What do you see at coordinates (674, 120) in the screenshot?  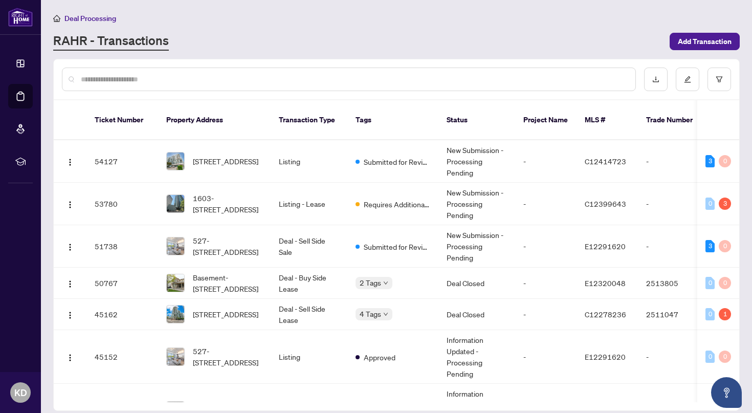 I see `th: Trade Number` at bounding box center [674, 120].